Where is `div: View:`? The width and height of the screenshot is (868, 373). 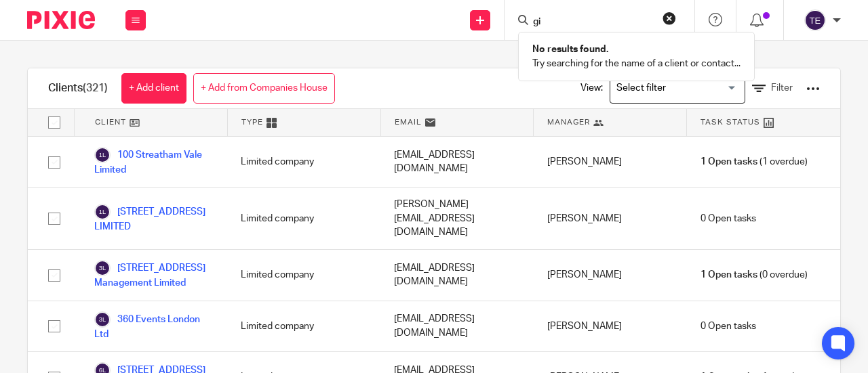
div: View: is located at coordinates (689, 88).